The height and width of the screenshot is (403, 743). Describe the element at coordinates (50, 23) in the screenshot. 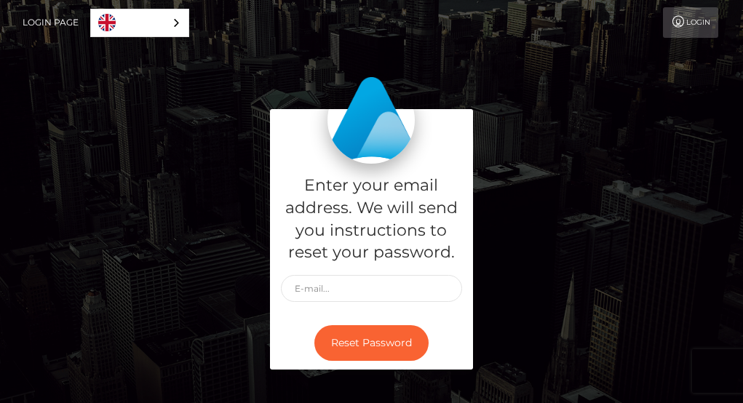

I see `a: Login Page` at that location.